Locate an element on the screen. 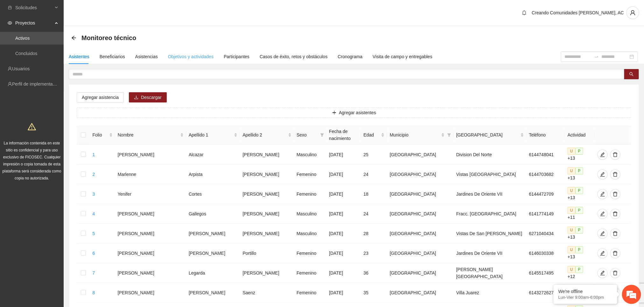 The height and width of the screenshot is (307, 644). a: Perfil de implementadora is located at coordinates (37, 84).